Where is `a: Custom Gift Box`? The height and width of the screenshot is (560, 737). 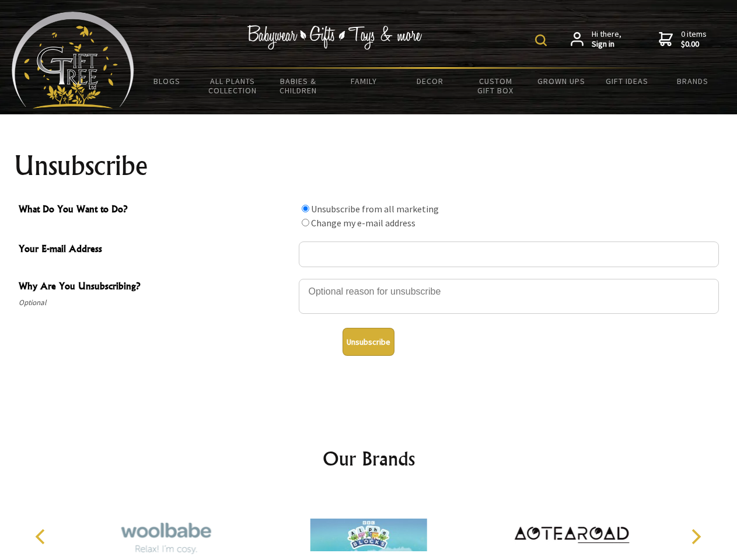
a: Custom Gift Box is located at coordinates (496, 86).